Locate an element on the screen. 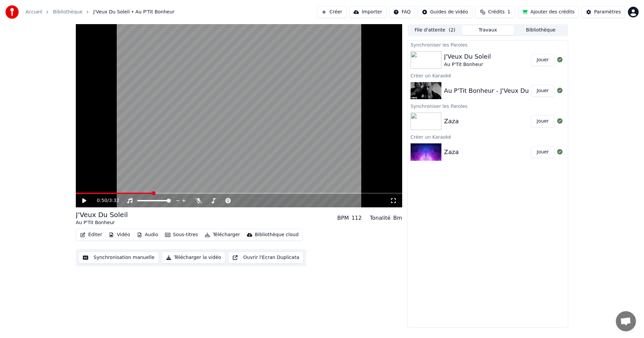 The image size is (644, 338). div: BPM is located at coordinates (343, 218).